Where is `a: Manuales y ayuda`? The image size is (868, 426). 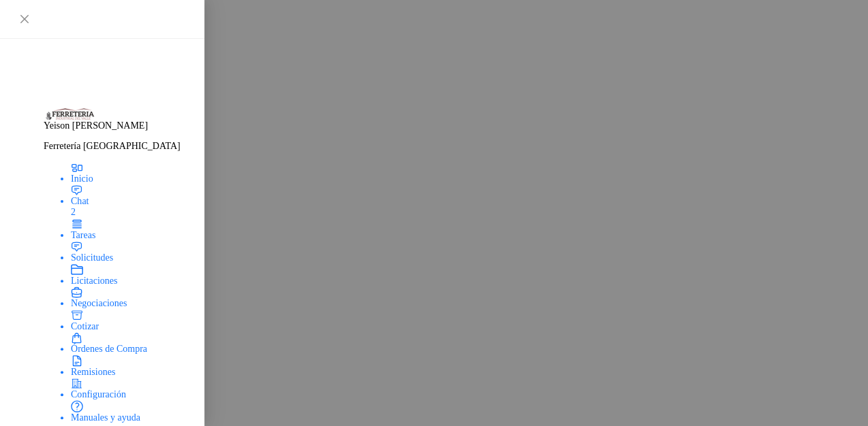 a: Manuales y ayuda is located at coordinates (130, 411).